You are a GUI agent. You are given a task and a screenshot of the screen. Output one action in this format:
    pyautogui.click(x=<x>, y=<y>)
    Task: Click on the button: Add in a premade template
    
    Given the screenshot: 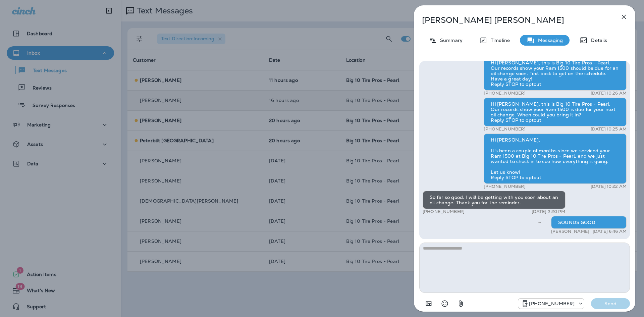 What is the action you would take?
    pyautogui.click(x=429, y=304)
    